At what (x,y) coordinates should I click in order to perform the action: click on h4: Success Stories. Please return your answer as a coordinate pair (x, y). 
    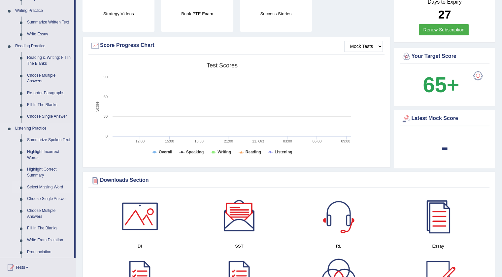
    Looking at the image, I should click on (276, 14).